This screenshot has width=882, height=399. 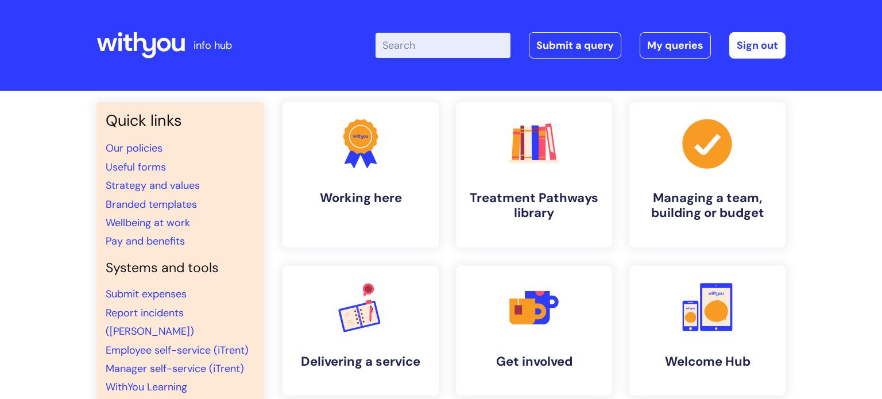 What do you see at coordinates (575, 45) in the screenshot?
I see `a: Submit a query` at bounding box center [575, 45].